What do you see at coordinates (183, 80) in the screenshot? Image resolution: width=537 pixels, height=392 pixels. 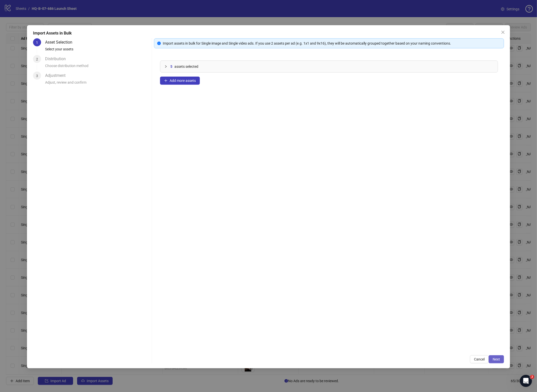 I see `span: Add more assets` at bounding box center [183, 80].